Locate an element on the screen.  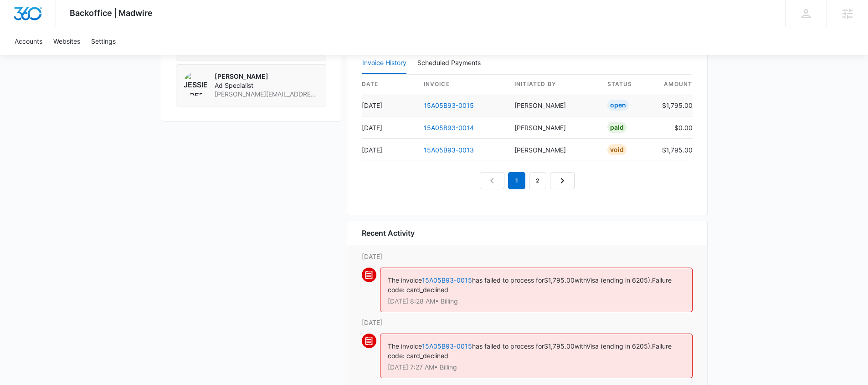
th: Initiated By is located at coordinates (554, 84).